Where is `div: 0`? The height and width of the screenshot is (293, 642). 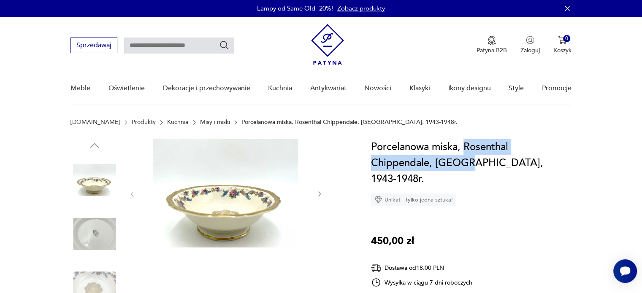
div: 0 is located at coordinates (566, 38).